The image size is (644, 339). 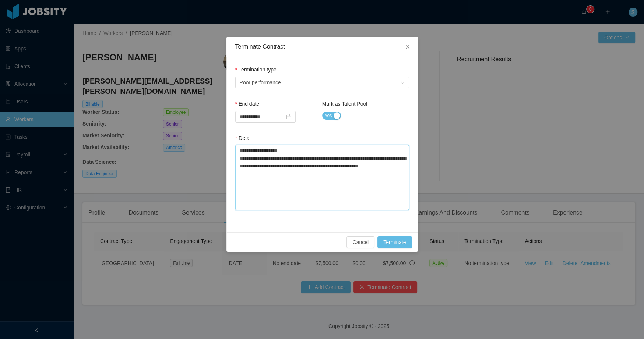 What do you see at coordinates (402, 83) in the screenshot?
I see `i: icon: down` at bounding box center [402, 83].